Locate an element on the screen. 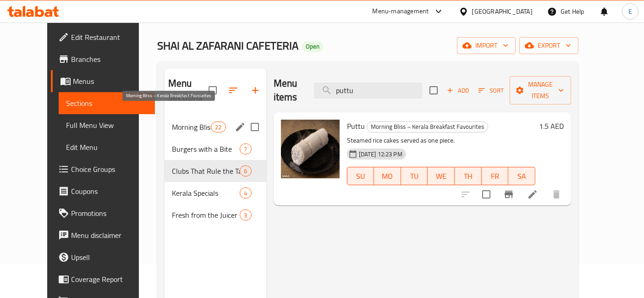  button: SA is located at coordinates (522, 176).